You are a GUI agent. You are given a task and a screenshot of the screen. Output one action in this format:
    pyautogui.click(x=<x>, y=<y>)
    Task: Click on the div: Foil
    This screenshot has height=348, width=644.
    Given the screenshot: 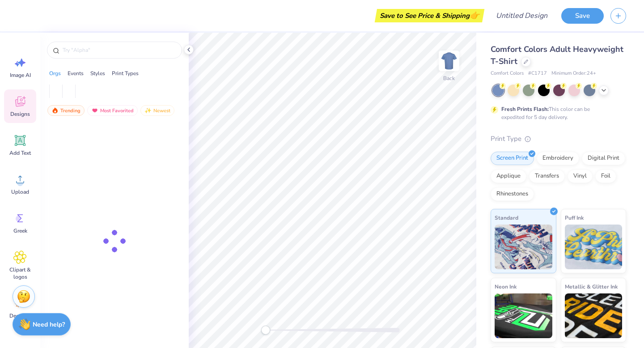 What is the action you would take?
    pyautogui.click(x=605, y=176)
    